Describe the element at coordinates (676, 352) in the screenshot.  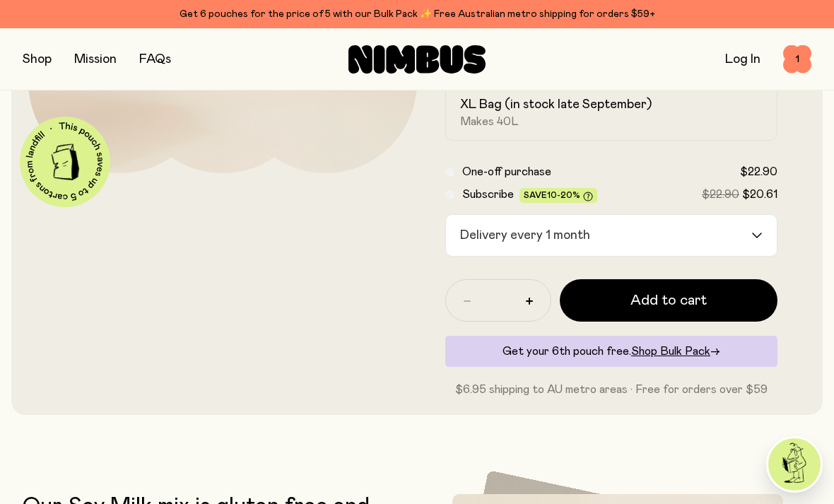
I see `a: Shop Bulk Pack→` at that location.